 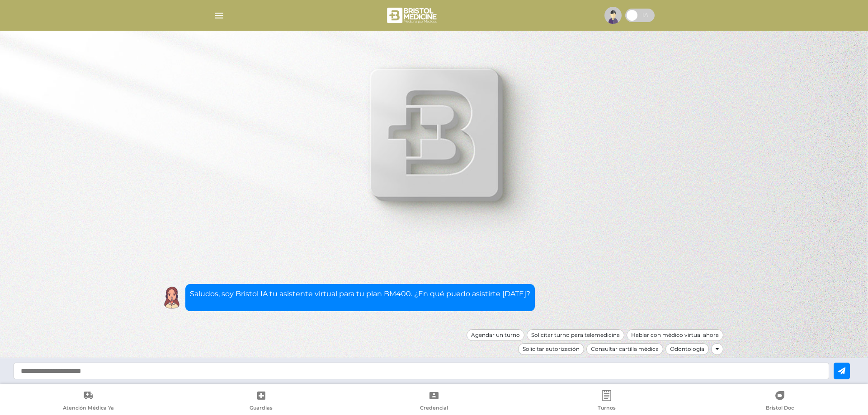 What do you see at coordinates (261, 402) in the screenshot?
I see `a: Guardias` at bounding box center [261, 402].